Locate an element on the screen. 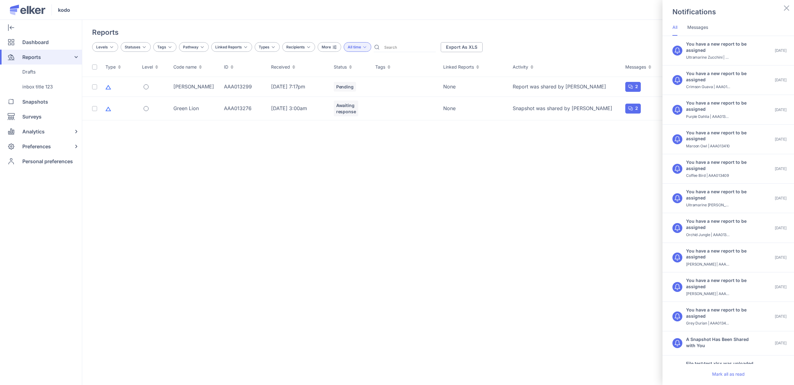 The width and height of the screenshot is (794, 385). div: Maroon Owl | AAA013410 is located at coordinates (708, 146).